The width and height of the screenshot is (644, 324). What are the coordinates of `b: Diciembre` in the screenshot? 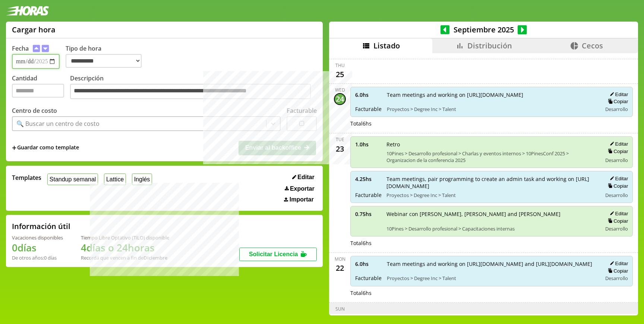 It's located at (155, 258).